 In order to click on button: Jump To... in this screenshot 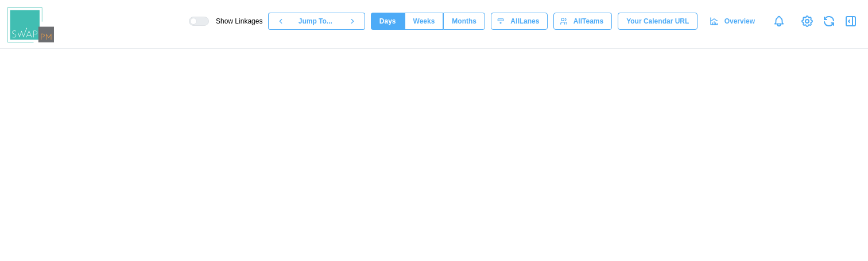, I will do `click(316, 21)`.